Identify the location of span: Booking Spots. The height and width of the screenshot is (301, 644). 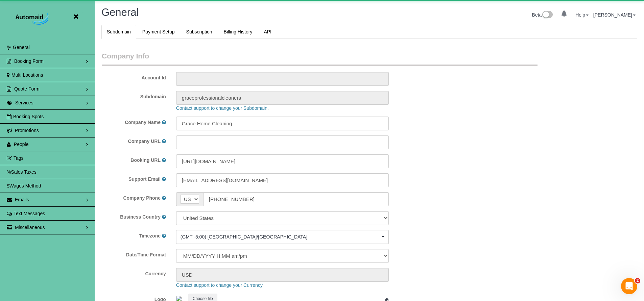
(28, 116).